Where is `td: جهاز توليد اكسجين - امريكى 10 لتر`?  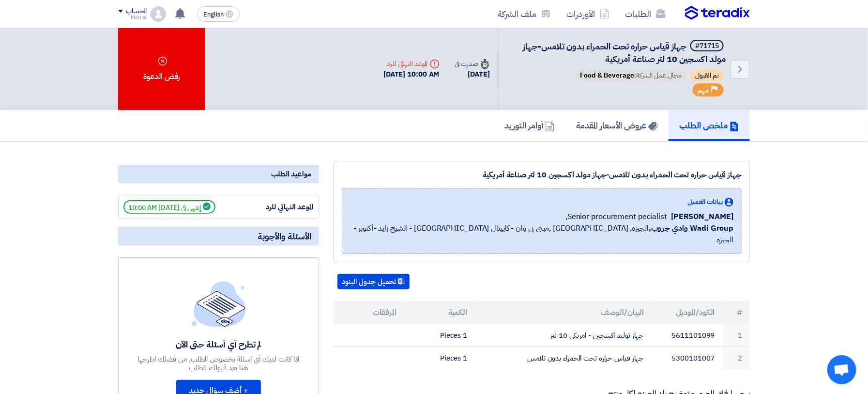 td: جهاز توليد اكسجين - امريكى 10 لتر is located at coordinates (563, 335).